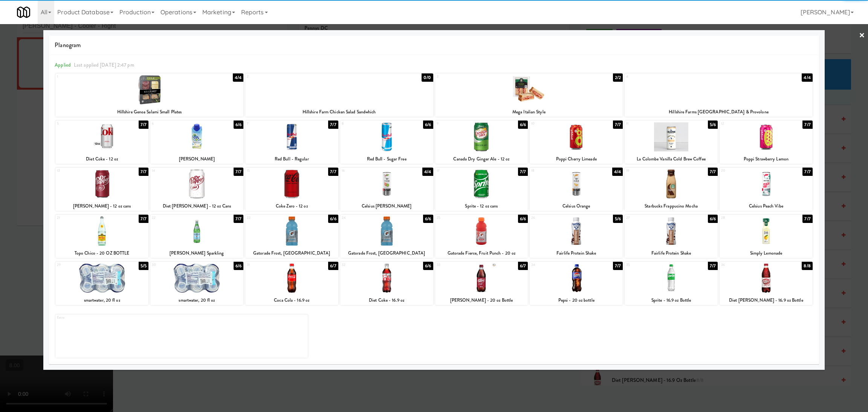 The height and width of the screenshot is (412, 868). What do you see at coordinates (648, 217) in the screenshot?
I see `div: 27` at bounding box center [648, 217].